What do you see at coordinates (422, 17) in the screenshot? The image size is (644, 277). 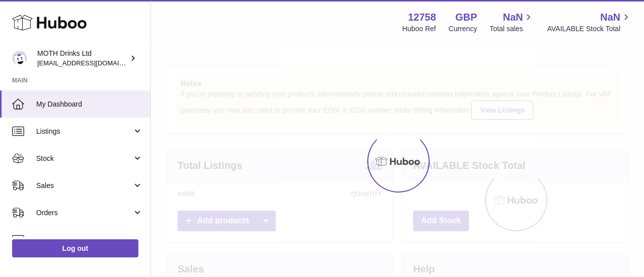 I see `strong: 12758` at bounding box center [422, 17].